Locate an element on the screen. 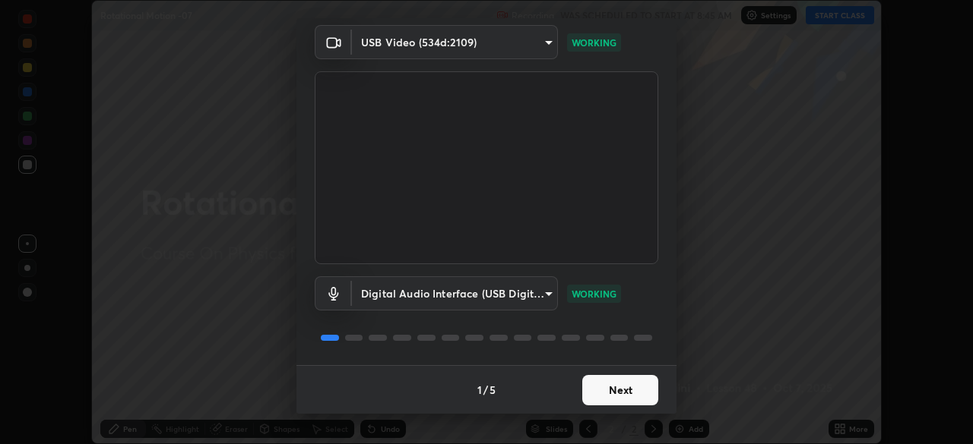  h4: 1 is located at coordinates (479, 390).